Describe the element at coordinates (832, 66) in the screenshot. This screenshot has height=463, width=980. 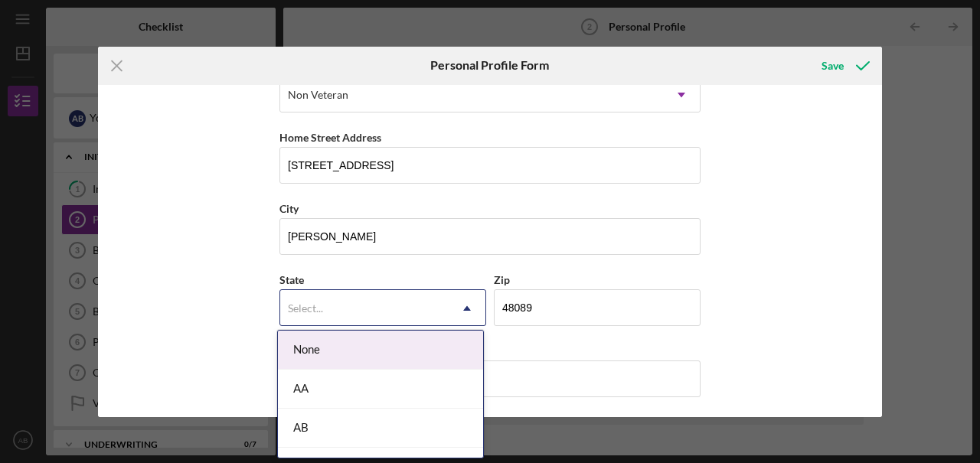
I see `div: Save` at that location.